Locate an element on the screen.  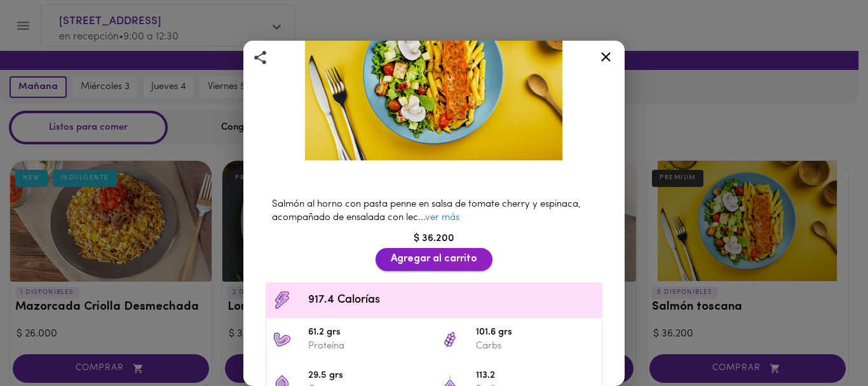
span: 29.5 grs is located at coordinates (368, 376).